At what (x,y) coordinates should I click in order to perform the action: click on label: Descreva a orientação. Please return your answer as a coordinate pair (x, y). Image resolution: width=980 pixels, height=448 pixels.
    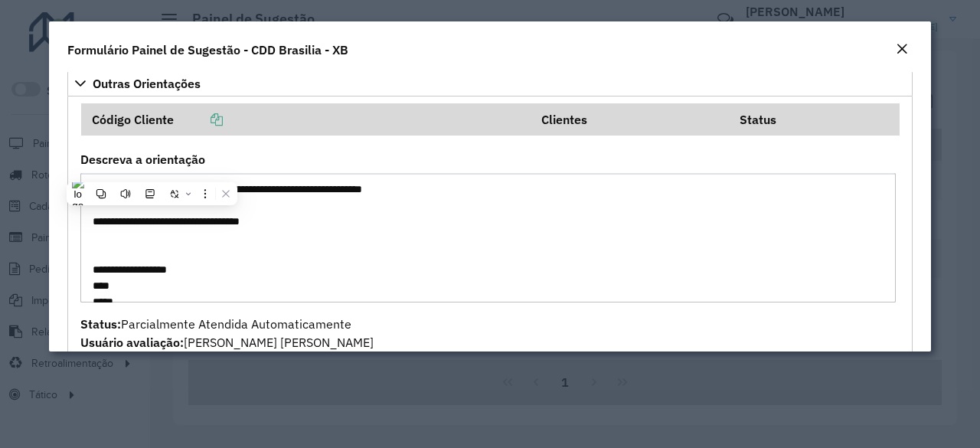
    Looking at the image, I should click on (142, 160).